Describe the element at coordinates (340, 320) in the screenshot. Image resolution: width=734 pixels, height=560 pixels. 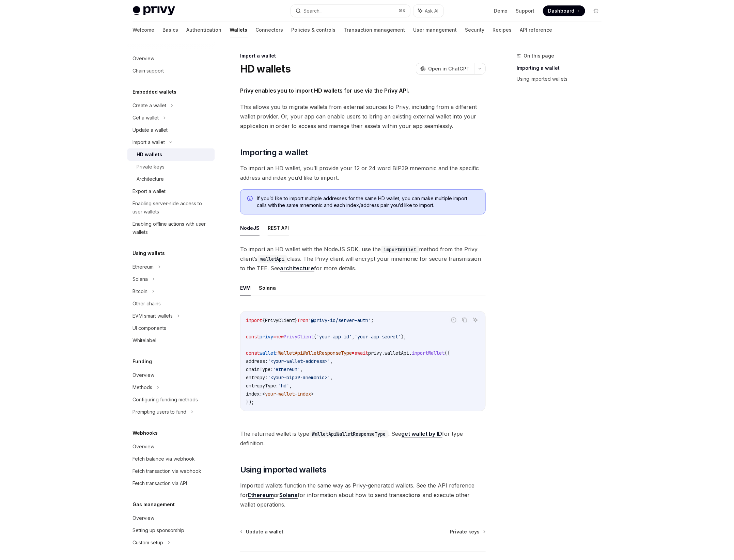
I see `span: '@privy-io/server-auth'` at that location.